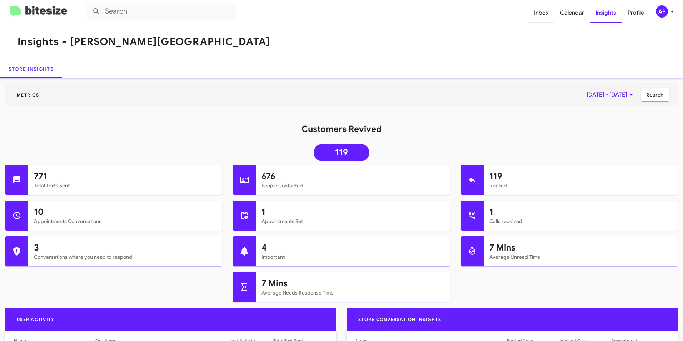 This screenshot has height=341, width=683. Describe the element at coordinates (572, 13) in the screenshot. I see `a: Calendar` at that location.